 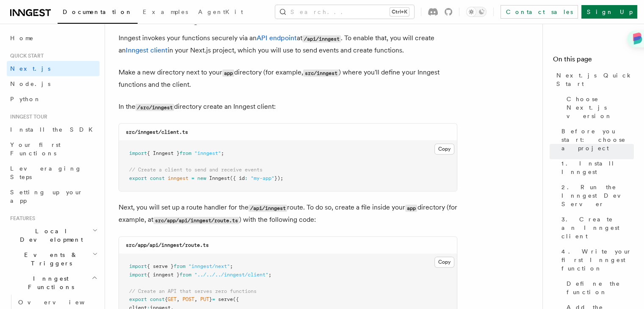 What do you see at coordinates (221, 13) in the screenshot?
I see `a: AgentKit` at bounding box center [221, 13].